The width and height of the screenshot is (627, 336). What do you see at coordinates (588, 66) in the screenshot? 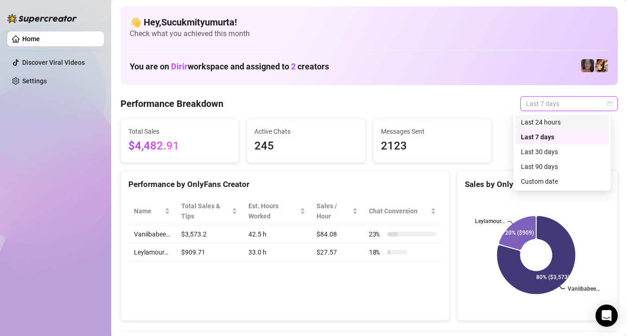
I see `img: Leylamour` at bounding box center [588, 66].